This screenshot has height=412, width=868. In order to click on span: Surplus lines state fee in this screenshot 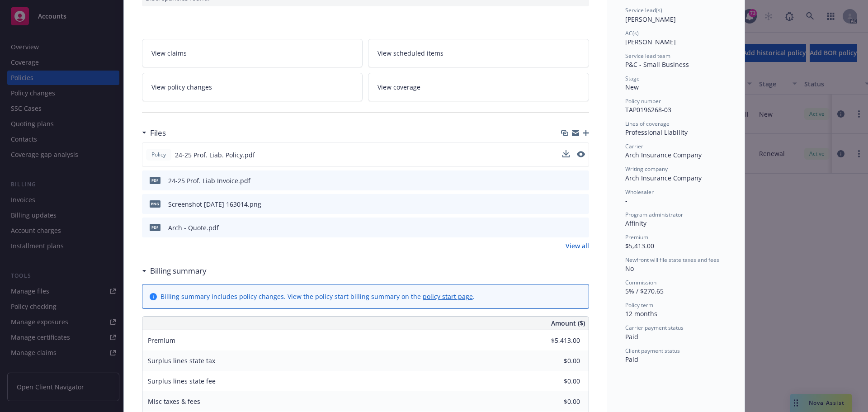, I will do `click(182, 381)`.